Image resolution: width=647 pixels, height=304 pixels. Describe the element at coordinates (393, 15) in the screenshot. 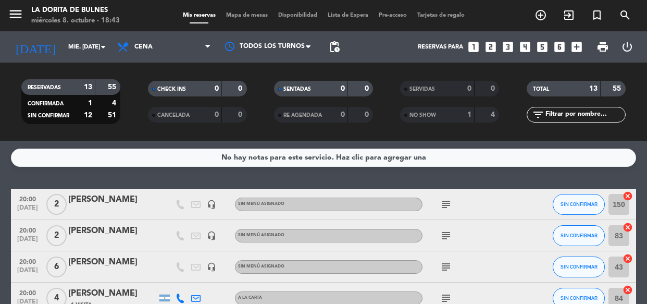

I see `span: Pre-acceso` at that location.